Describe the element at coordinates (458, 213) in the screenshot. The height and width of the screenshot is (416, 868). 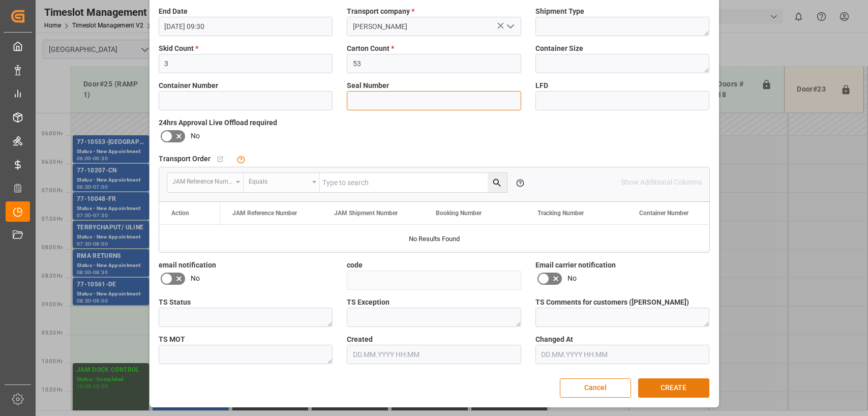
I see `span: Booking Number` at that location.